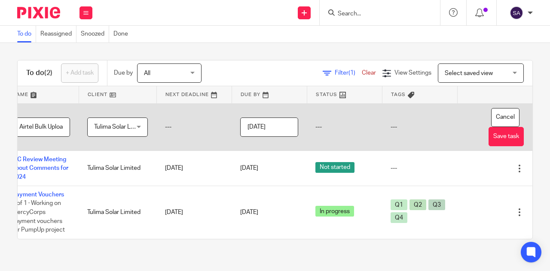  Describe the element at coordinates (506, 137) in the screenshot. I see `button: Save task` at that location.